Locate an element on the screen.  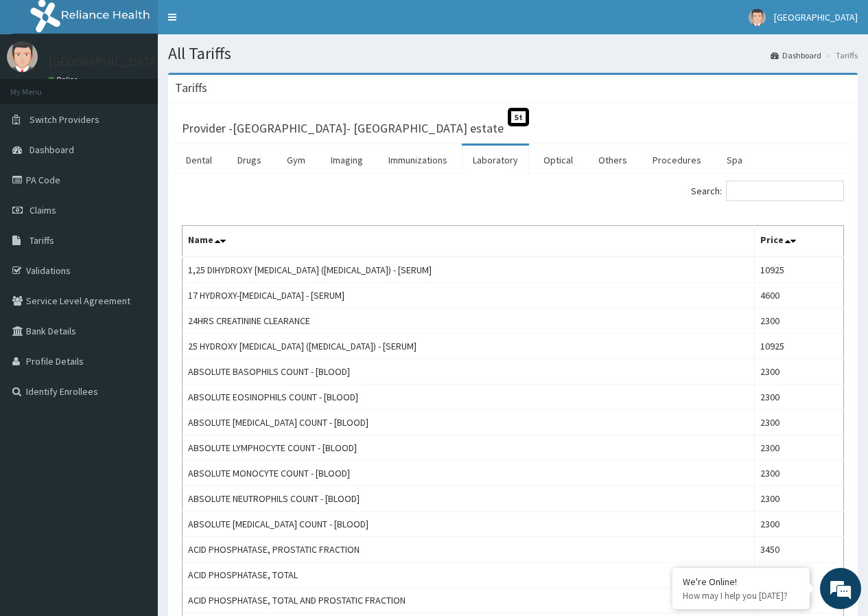
a: Dental is located at coordinates (199, 160).